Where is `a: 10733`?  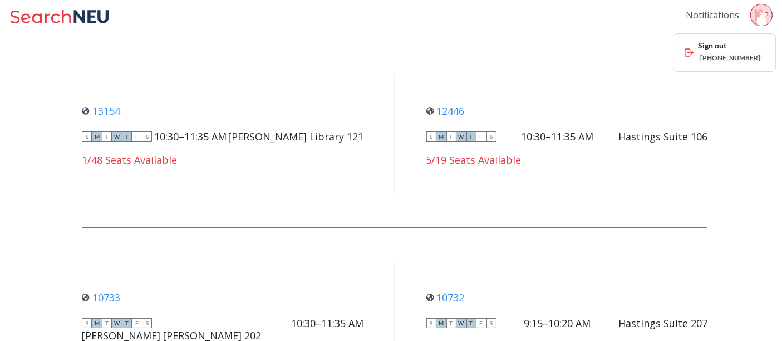 a: 10733 is located at coordinates (101, 297).